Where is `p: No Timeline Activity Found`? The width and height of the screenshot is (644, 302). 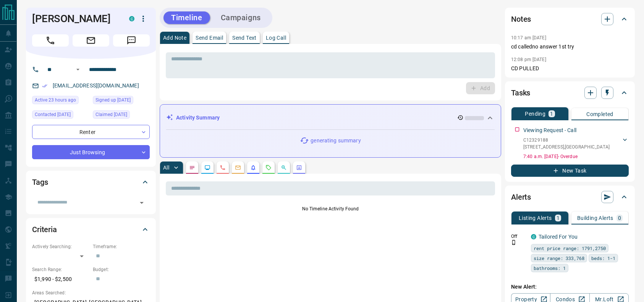
p: No Timeline Activity Found is located at coordinates (331, 209).